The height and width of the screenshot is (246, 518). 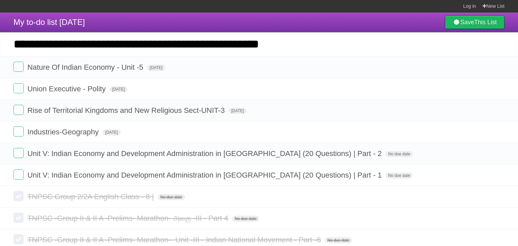 What do you see at coordinates (67, 89) in the screenshot?
I see `span: Union Executive - Polity` at bounding box center [67, 89].